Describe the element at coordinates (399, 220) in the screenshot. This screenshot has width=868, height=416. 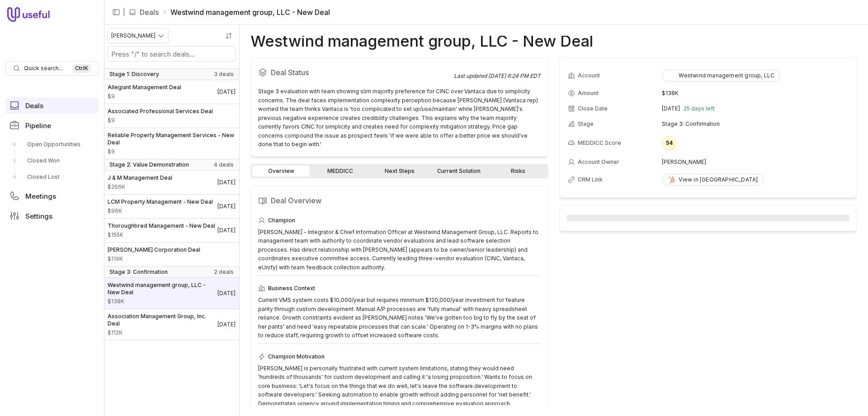
I see `div: Champion` at that location.